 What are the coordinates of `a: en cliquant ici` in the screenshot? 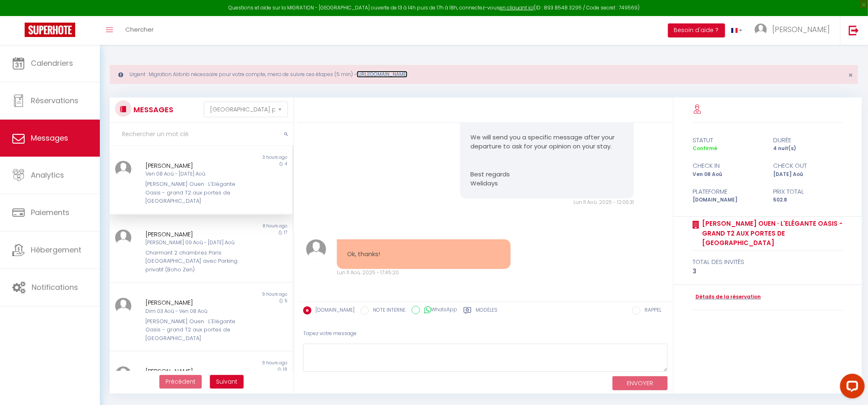 It's located at (516, 7).